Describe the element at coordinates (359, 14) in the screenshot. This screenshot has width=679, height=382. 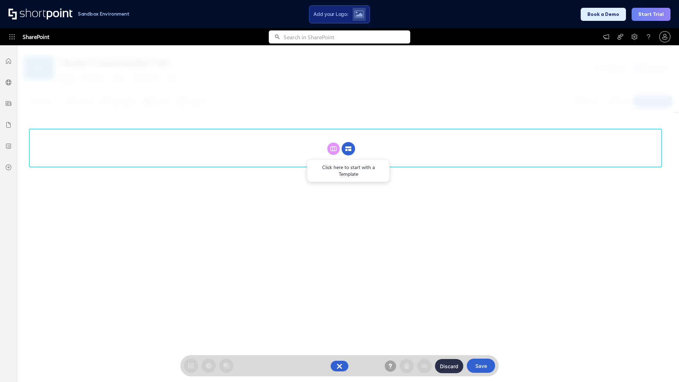
I see `img: Upload logo` at that location.